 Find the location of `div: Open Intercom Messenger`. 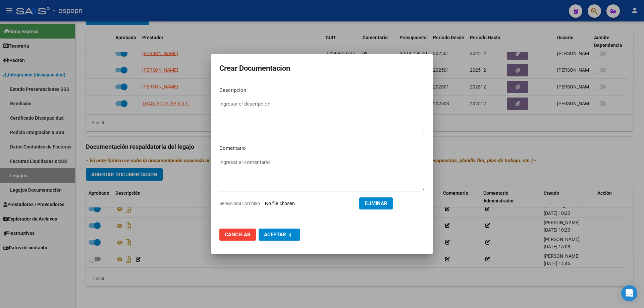

div: Open Intercom Messenger is located at coordinates (629, 293).